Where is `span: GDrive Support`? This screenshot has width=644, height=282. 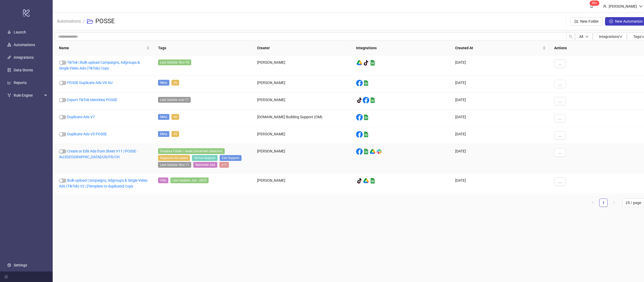
span: GDrive Support is located at coordinates (204, 158).